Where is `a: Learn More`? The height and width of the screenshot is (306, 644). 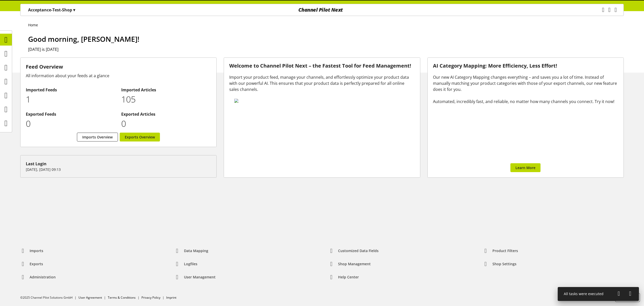 a: Learn More is located at coordinates (526, 168).